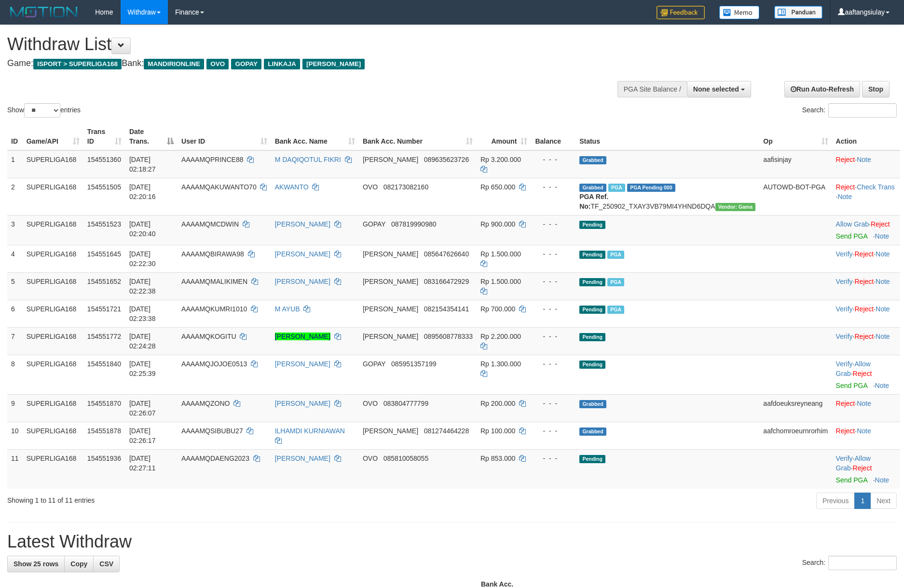 This screenshot has height=588, width=904. What do you see at coordinates (592, 459) in the screenshot?
I see `span: Pending` at bounding box center [592, 459].